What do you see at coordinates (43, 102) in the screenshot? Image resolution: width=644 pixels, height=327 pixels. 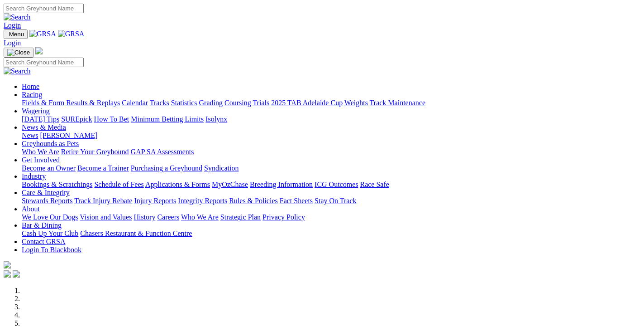 I see `a: Fields & Form` at bounding box center [43, 102].